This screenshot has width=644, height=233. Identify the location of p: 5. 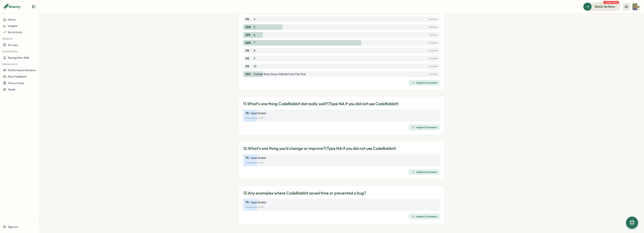
(254, 27).